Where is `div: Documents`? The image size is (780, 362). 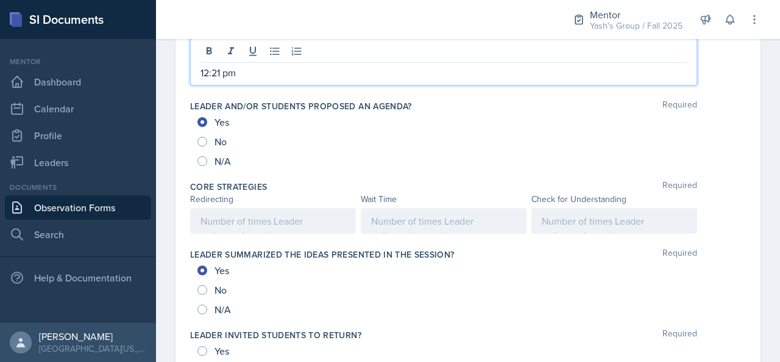 div: Documents is located at coordinates (78, 187).